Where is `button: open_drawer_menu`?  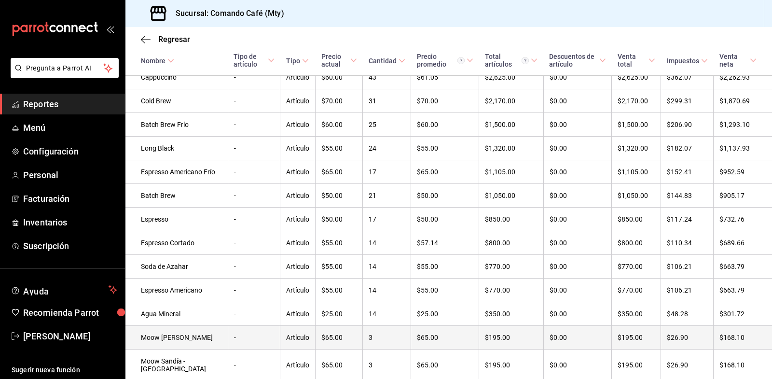
button: open_drawer_menu is located at coordinates (110, 29).